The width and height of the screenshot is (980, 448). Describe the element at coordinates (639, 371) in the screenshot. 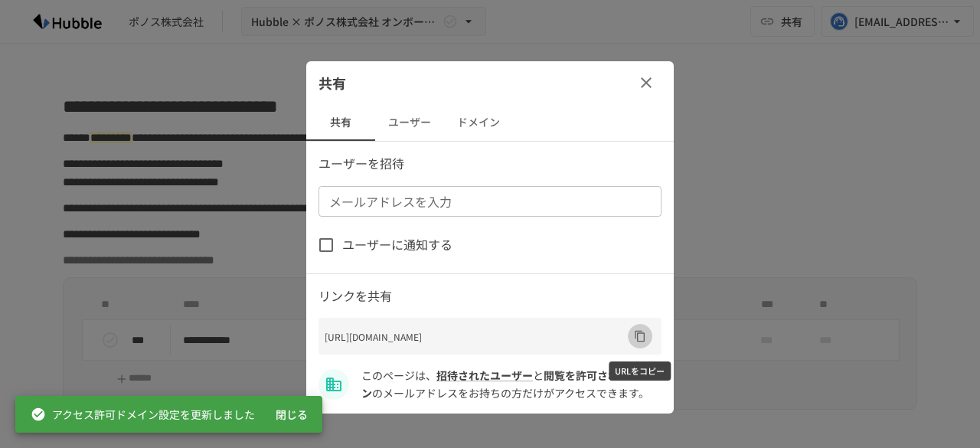

I see `div: URLをコピー` at that location.